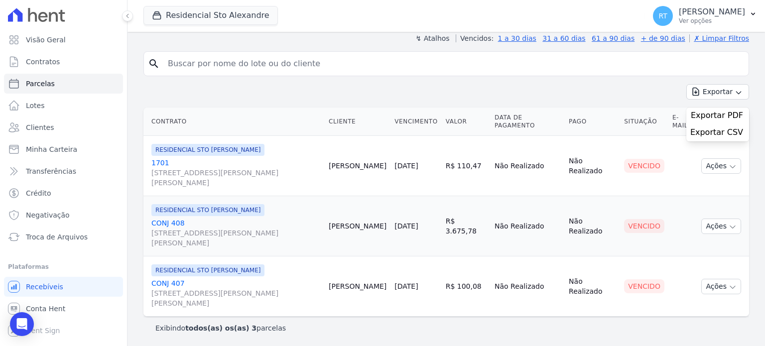 The width and height of the screenshot is (765, 346). Describe the element at coordinates (22, 324) in the screenshot. I see `div: Open Intercom Messenger` at that location.